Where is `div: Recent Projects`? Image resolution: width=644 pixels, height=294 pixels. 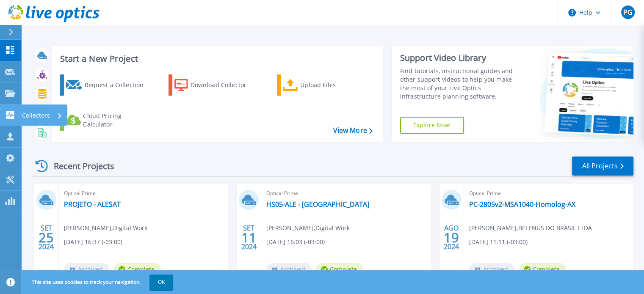
div: Recent Projects is located at coordinates (79, 166).